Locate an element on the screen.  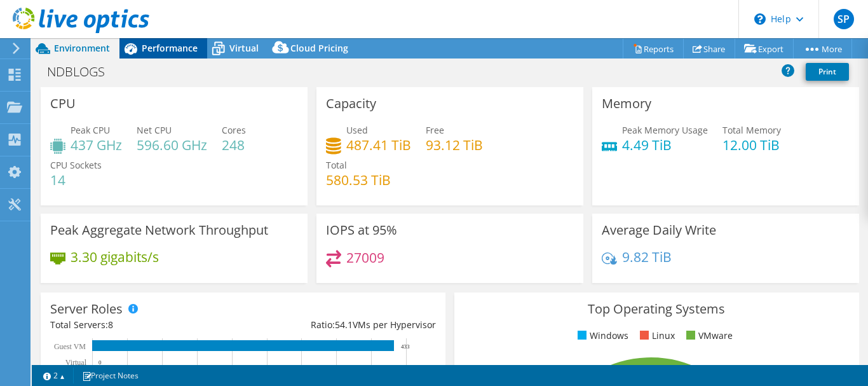
a: Print is located at coordinates (827, 72).